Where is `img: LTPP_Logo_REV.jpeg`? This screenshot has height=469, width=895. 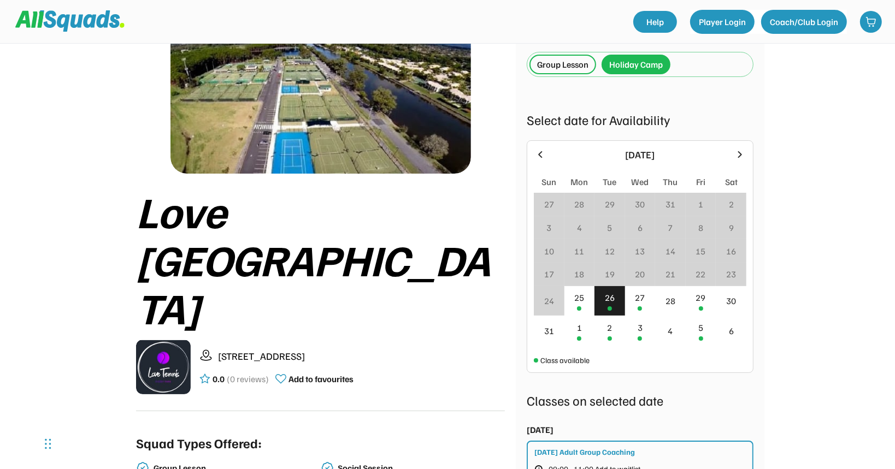
img: LTPP_Logo_REV.jpeg is located at coordinates (163, 367).